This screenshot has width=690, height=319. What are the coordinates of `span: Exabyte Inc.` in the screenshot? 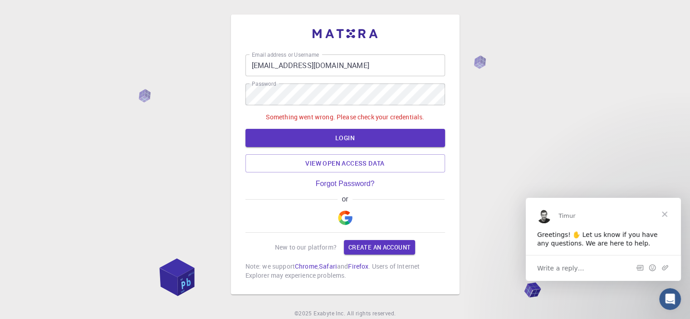 It's located at (330, 313).